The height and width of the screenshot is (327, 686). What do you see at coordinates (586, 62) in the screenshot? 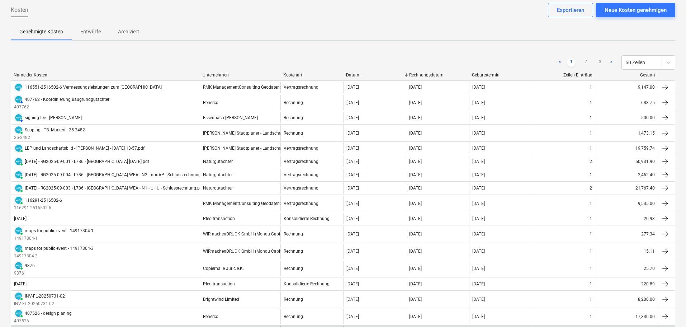
I see `a: Page 2` at bounding box center [586, 62].